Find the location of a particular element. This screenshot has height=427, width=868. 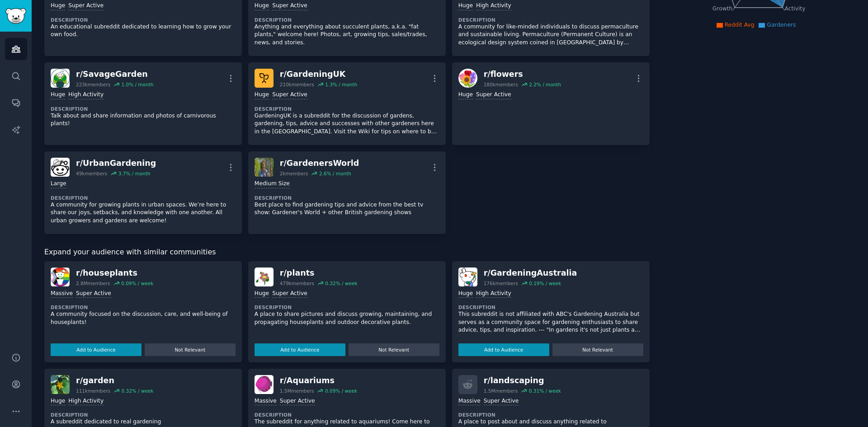

div: 176k members is located at coordinates (501, 284).